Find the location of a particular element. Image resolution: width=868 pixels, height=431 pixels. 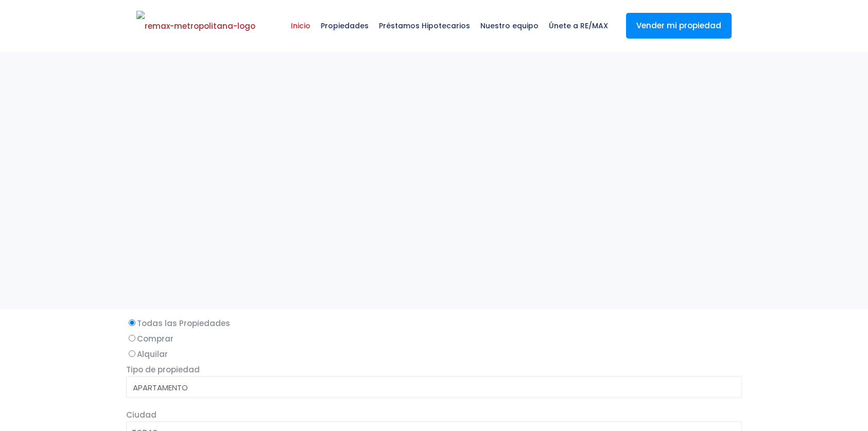

label: Alquilar is located at coordinates (434, 354).